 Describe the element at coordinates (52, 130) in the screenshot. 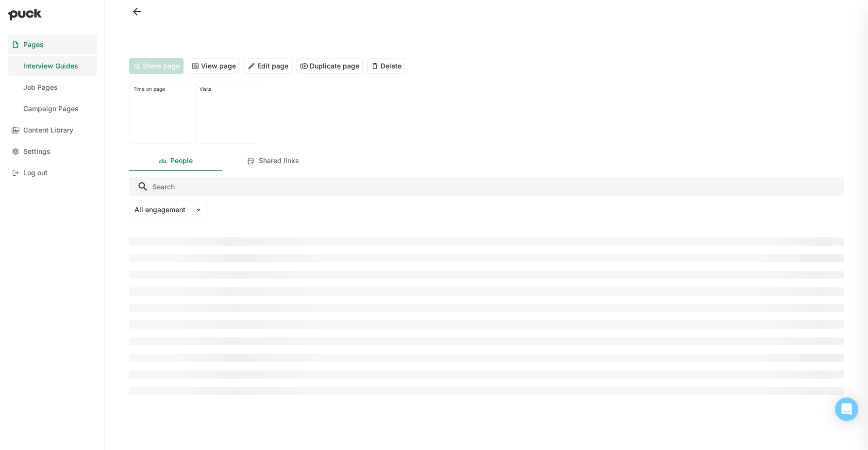

I see `a: Content Library` at that location.